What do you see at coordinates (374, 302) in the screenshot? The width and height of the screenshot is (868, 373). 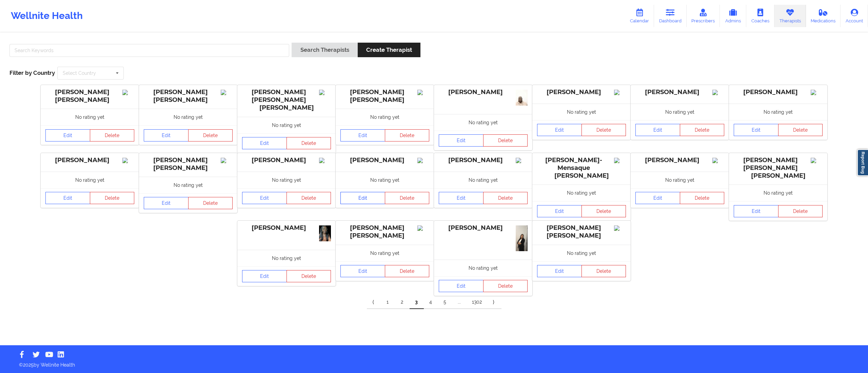 I see `a: Previous item` at bounding box center [374, 302].